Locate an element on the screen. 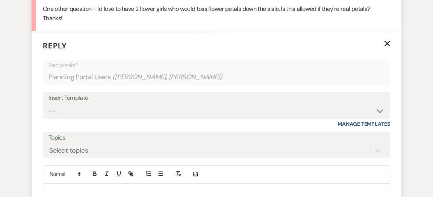  label: Topics is located at coordinates (216, 138).